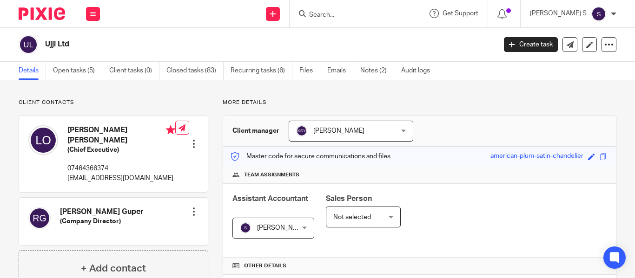 Image resolution: width=635 pixels, height=278 pixels. Describe the element at coordinates (121, 150) in the screenshot. I see `h5: (Chief Executive)` at that location.